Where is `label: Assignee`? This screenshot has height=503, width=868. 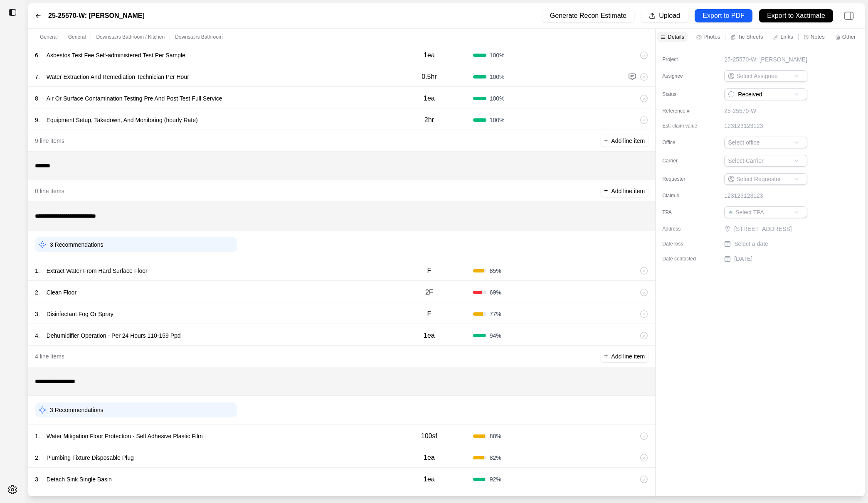 label: Assignee is located at coordinates (683, 76).